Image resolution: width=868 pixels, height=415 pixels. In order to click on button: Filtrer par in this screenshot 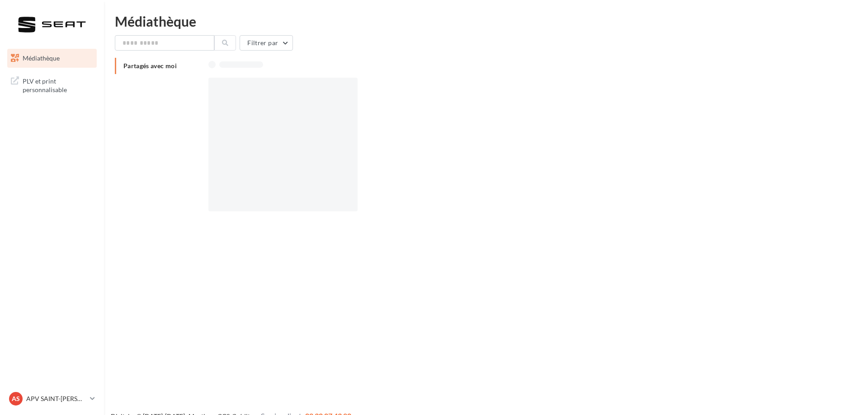, I will do `click(267, 43)`.